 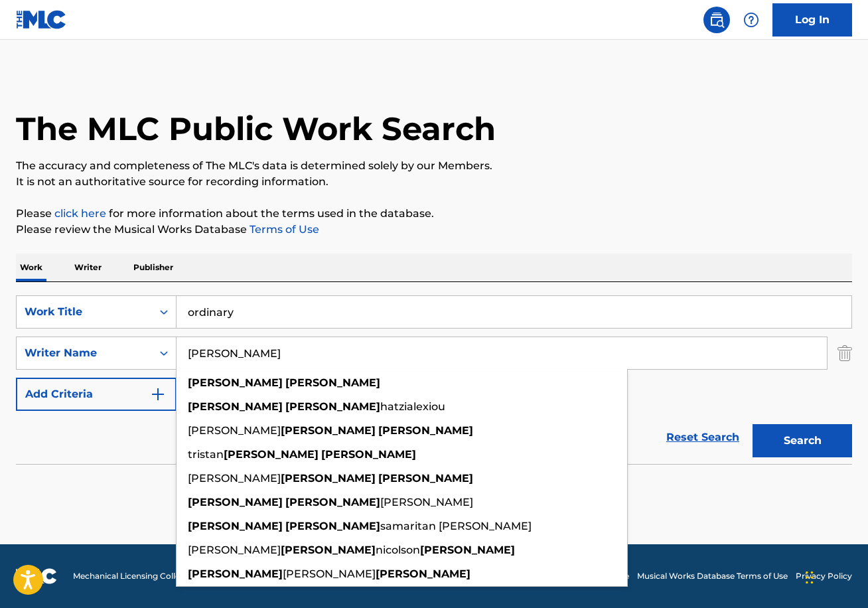 I want to click on p: Please for more information about the terms used in the database., so click(x=434, y=213).